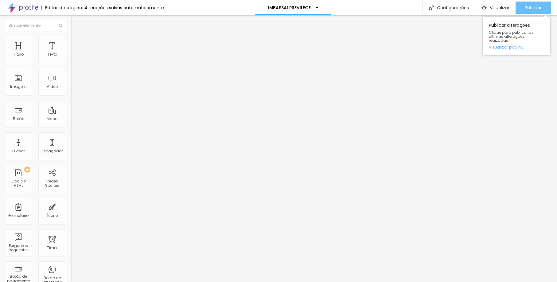  What do you see at coordinates (516, 36) in the screenshot?
I see `div: Publicar alterações` at bounding box center [516, 36].